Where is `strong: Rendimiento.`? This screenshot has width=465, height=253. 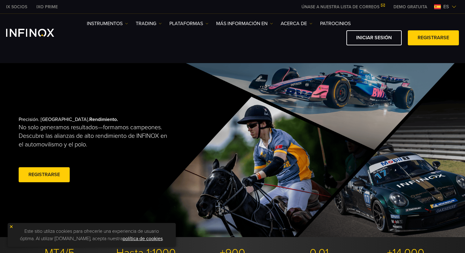 strong: Rendimiento. is located at coordinates (104, 119).